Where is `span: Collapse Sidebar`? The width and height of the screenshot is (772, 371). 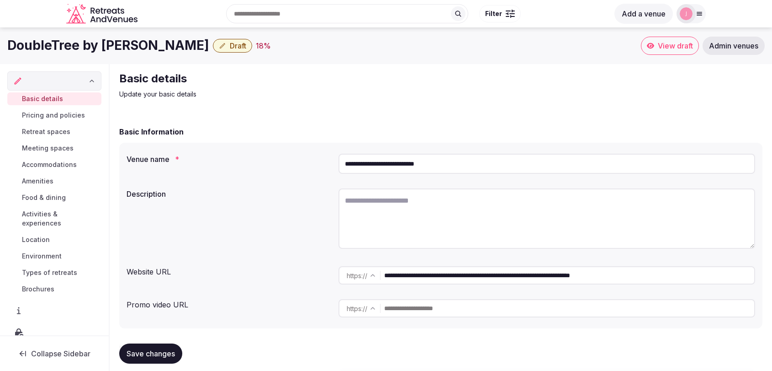 span: Collapse Sidebar is located at coordinates (61, 353).